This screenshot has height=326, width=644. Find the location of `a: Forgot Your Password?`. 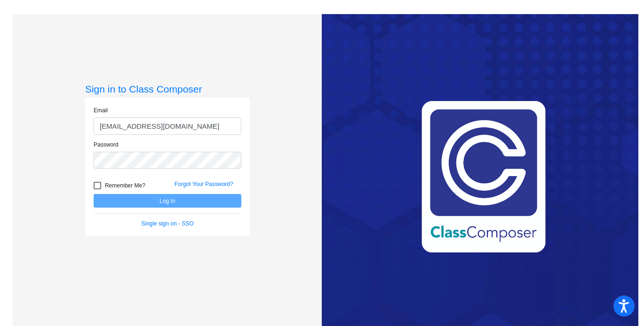

a: Forgot Your Password? is located at coordinates (203, 185).